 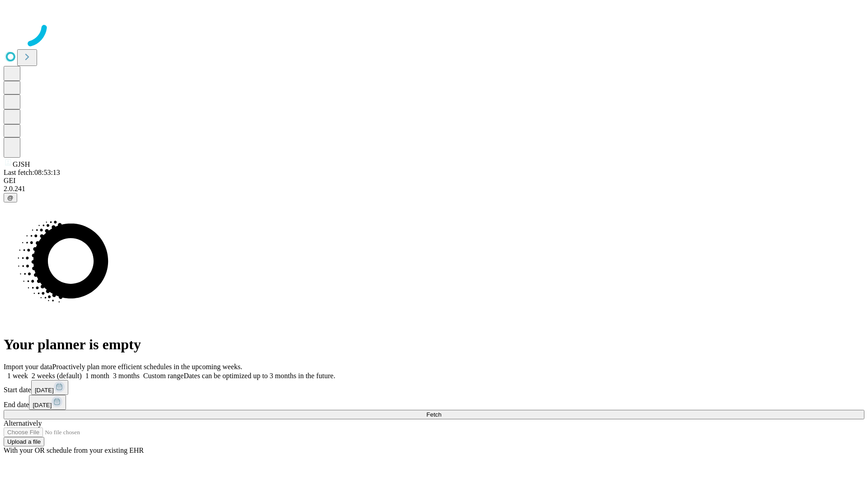 I want to click on span: Custom range, so click(x=163, y=375).